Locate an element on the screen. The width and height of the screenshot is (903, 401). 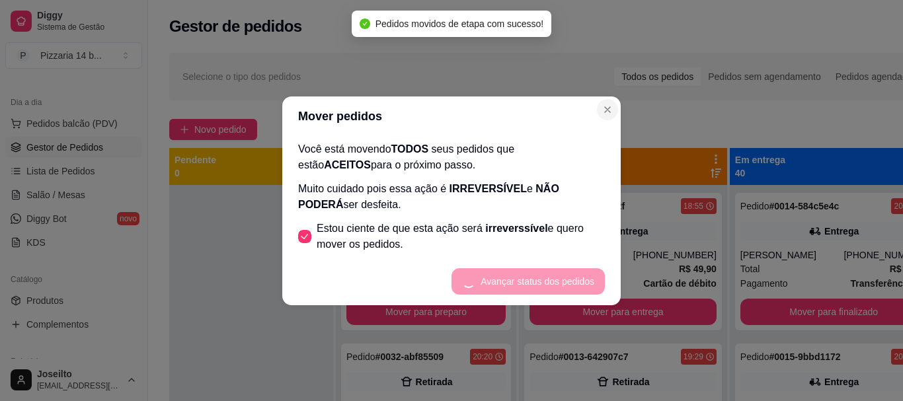
span: irreverssível is located at coordinates (516, 228).